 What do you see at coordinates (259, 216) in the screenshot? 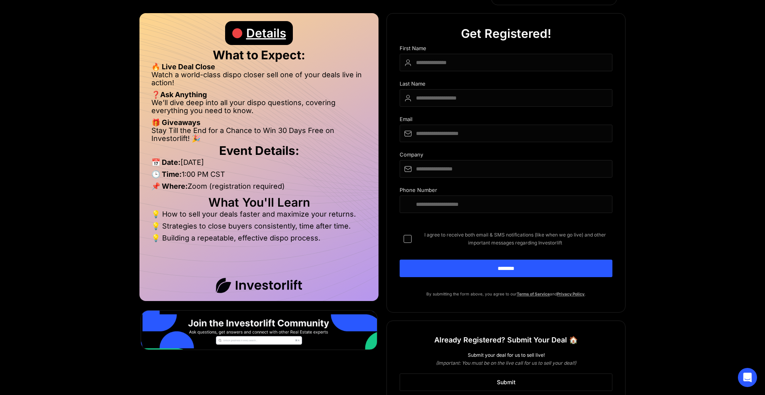
I see `li: 💡 How to sell your deals faster and maximize your returns.` at bounding box center [259, 216].